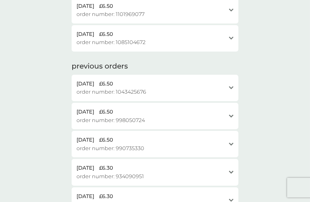  Describe the element at coordinates (111, 92) in the screenshot. I see `span: order number: 1043425676` at that location.